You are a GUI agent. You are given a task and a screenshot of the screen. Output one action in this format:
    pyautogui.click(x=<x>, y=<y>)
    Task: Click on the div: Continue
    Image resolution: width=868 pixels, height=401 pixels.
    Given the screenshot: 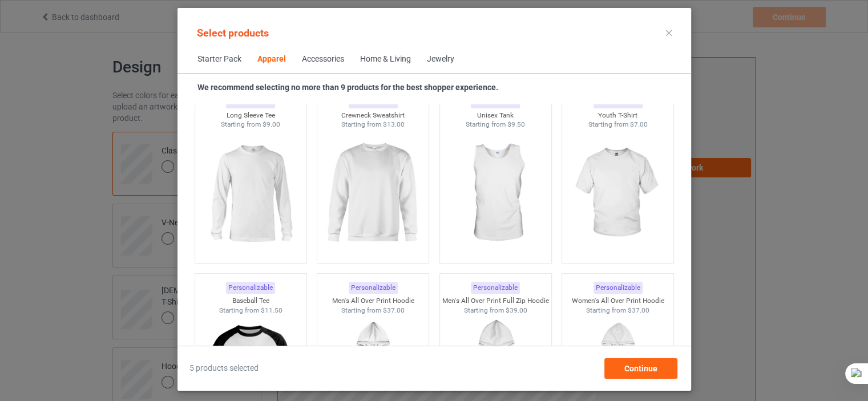 What is the action you would take?
    pyautogui.click(x=640, y=369)
    